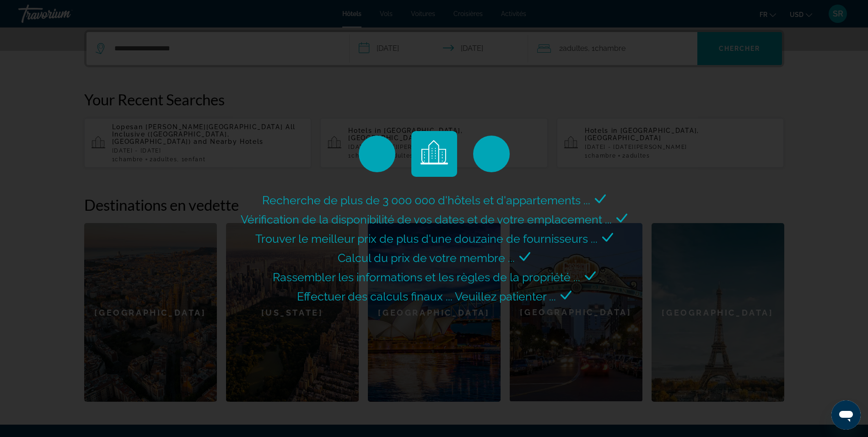 The height and width of the screenshot is (437, 868). I want to click on span: Trouver le meilleur prix de plus d'une douzaine de fournisseurs ..., so click(426, 238).